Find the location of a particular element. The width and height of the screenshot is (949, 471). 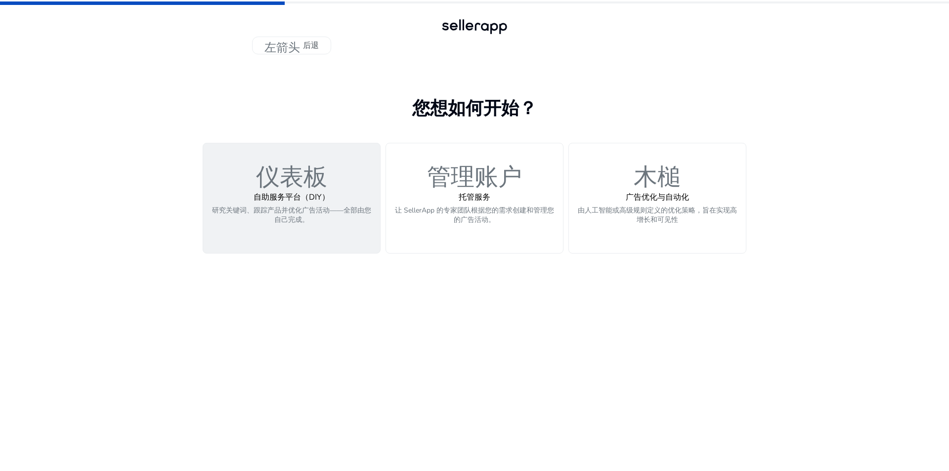

font: 仪表板 is located at coordinates (292, 173).